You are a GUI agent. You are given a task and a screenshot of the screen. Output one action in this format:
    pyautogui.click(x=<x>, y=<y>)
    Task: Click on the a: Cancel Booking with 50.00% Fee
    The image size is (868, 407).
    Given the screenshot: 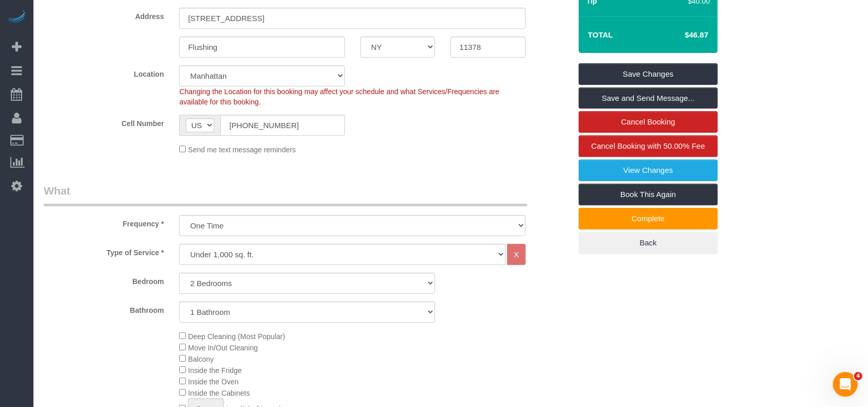 What is the action you would take?
    pyautogui.click(x=648, y=146)
    